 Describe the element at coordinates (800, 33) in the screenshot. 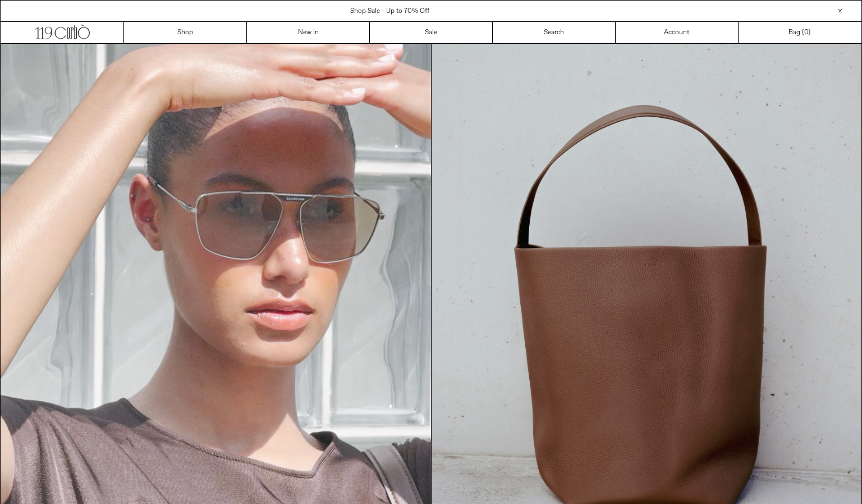

I see `a: Bag ()` at that location.